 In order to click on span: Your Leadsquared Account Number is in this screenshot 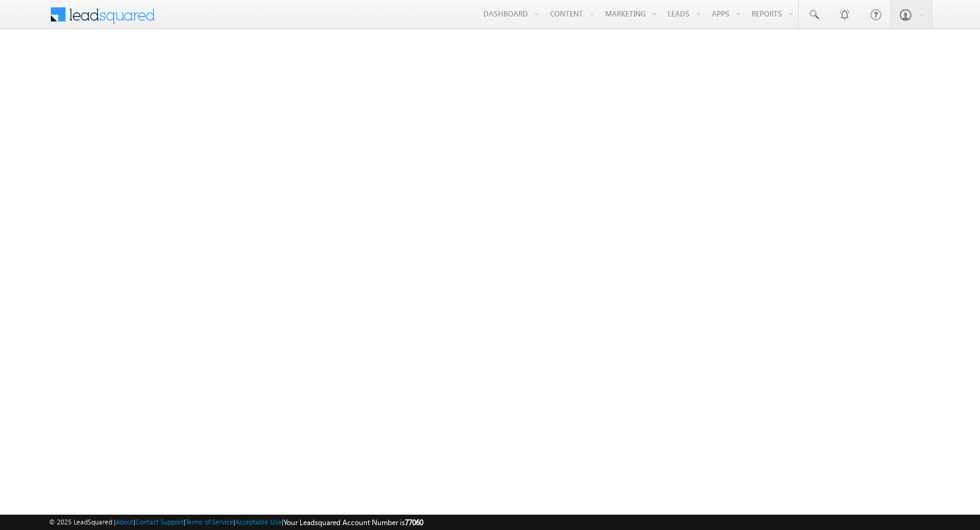, I will do `click(354, 522)`.